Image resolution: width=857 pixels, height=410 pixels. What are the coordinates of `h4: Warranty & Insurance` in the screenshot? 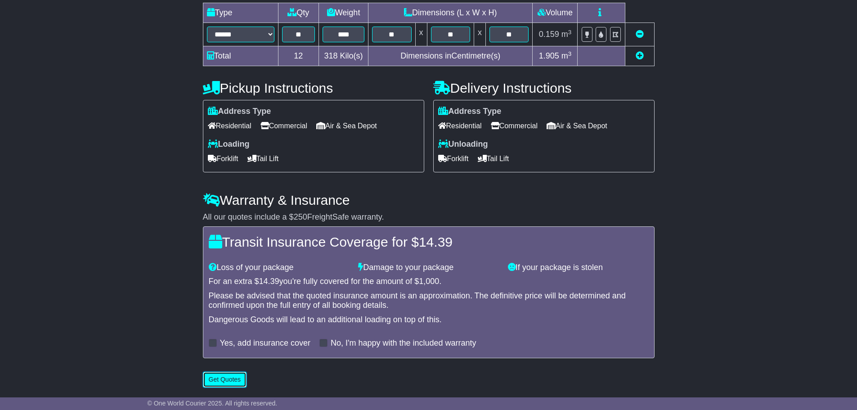 It's located at (429, 200).